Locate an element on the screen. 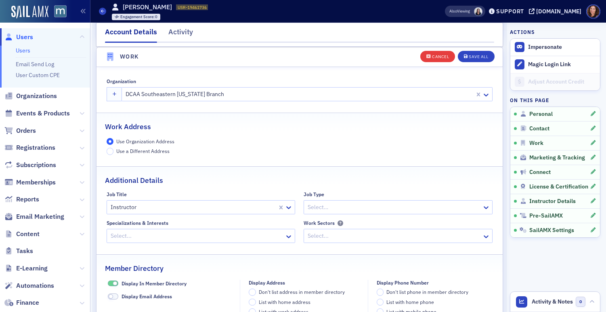  div: Organization is located at coordinates (121, 81).